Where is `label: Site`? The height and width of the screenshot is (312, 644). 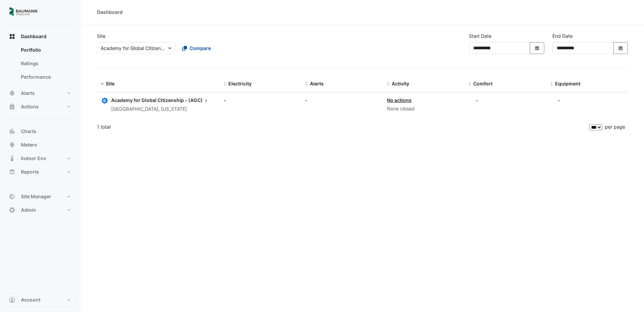
label: Site is located at coordinates (101, 36).